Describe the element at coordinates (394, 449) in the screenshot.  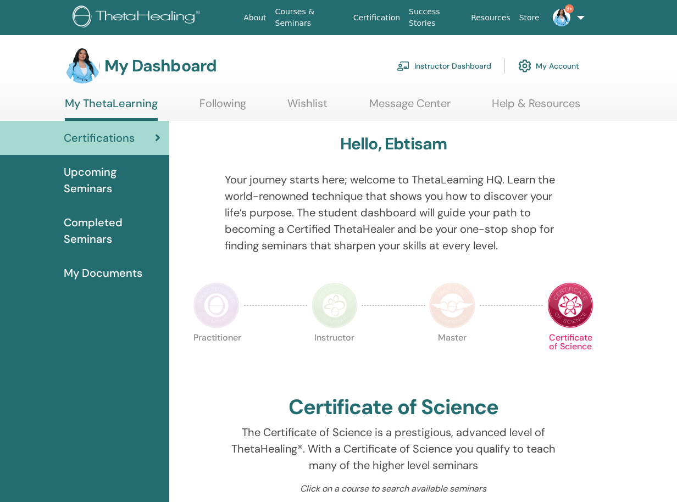
I see `p: The Certificate of Science is a prestigious, advanced level of ThetaHealing®. With a Certificate ...` at that location.